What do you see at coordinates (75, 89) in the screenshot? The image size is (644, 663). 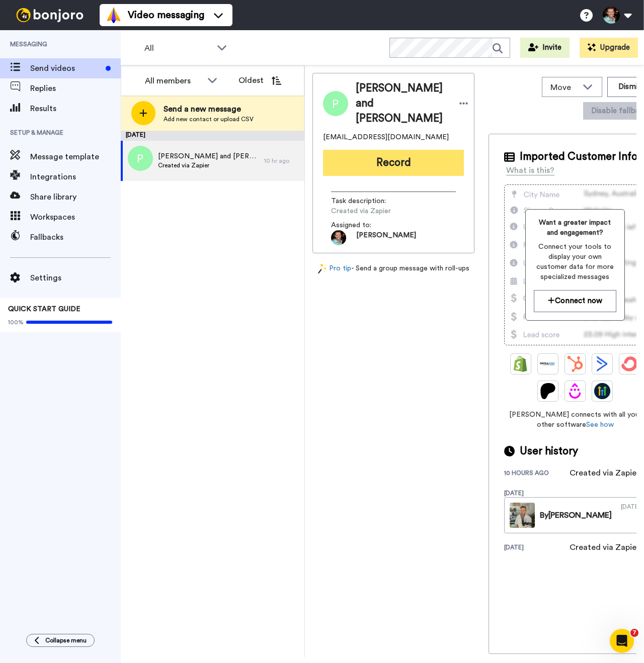 I see `span: Replies` at bounding box center [75, 89].